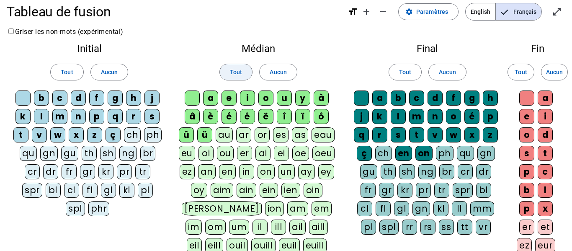 Image resolution: width=572 pixels, height=251 pixels. What do you see at coordinates (366, 12) in the screenshot?
I see `button: Augmenter la taille de la police` at bounding box center [366, 12].